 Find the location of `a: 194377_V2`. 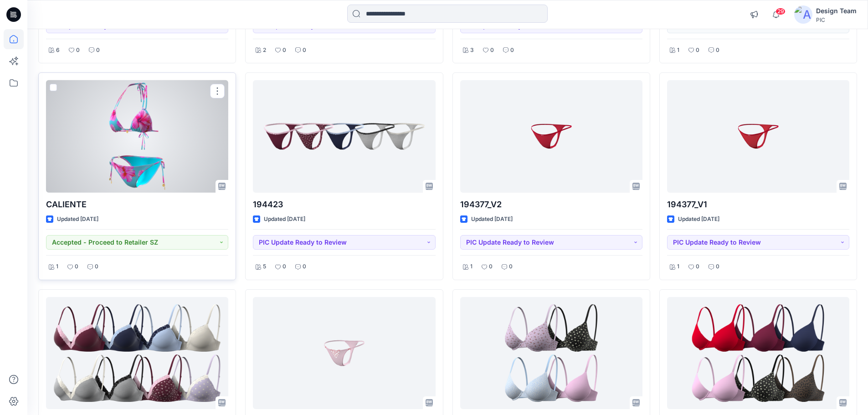

a: 194377_V2 is located at coordinates (551, 136).